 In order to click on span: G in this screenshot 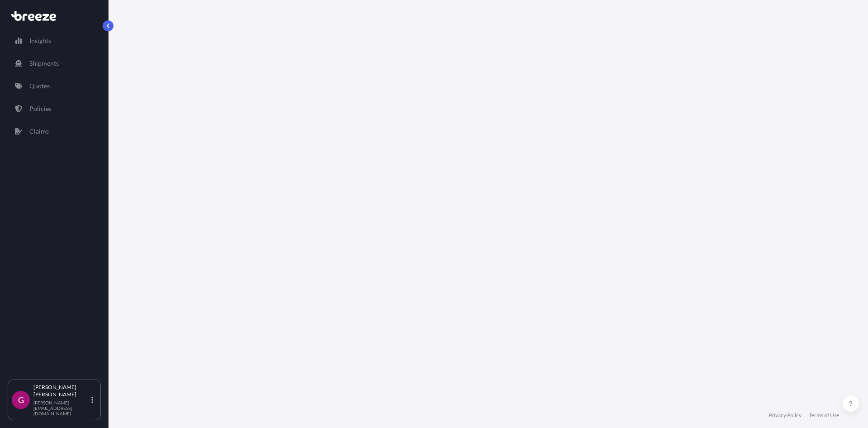, I will do `click(21, 399)`.